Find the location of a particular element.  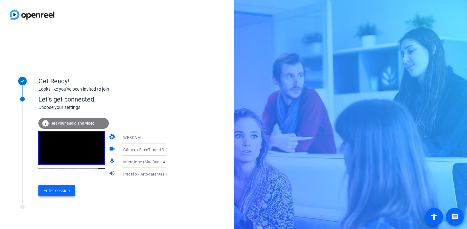

div: Choose your settings is located at coordinates (109, 107).